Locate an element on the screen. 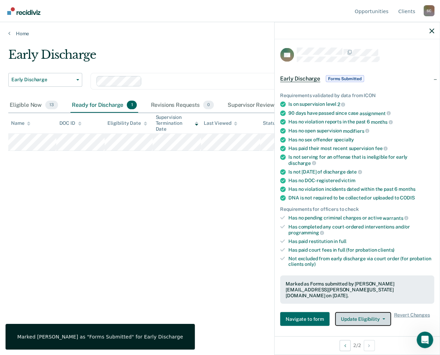 The width and height of the screenshot is (440, 355). span: warrants is located at coordinates (396, 218).